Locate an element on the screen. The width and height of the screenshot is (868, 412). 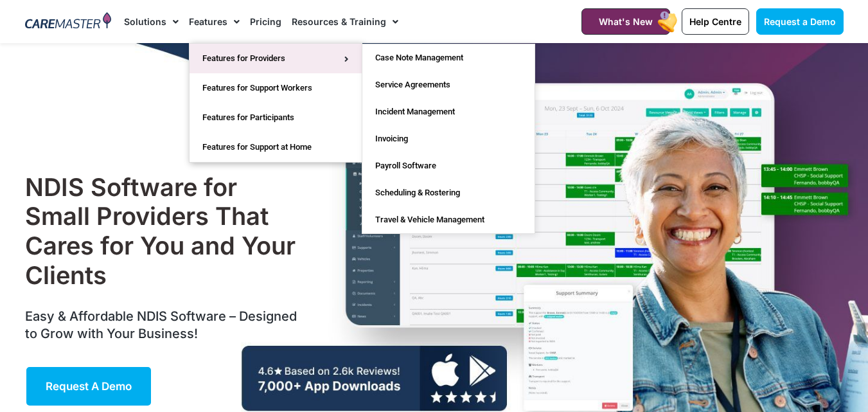
a: Case Note Management is located at coordinates (449, 58).